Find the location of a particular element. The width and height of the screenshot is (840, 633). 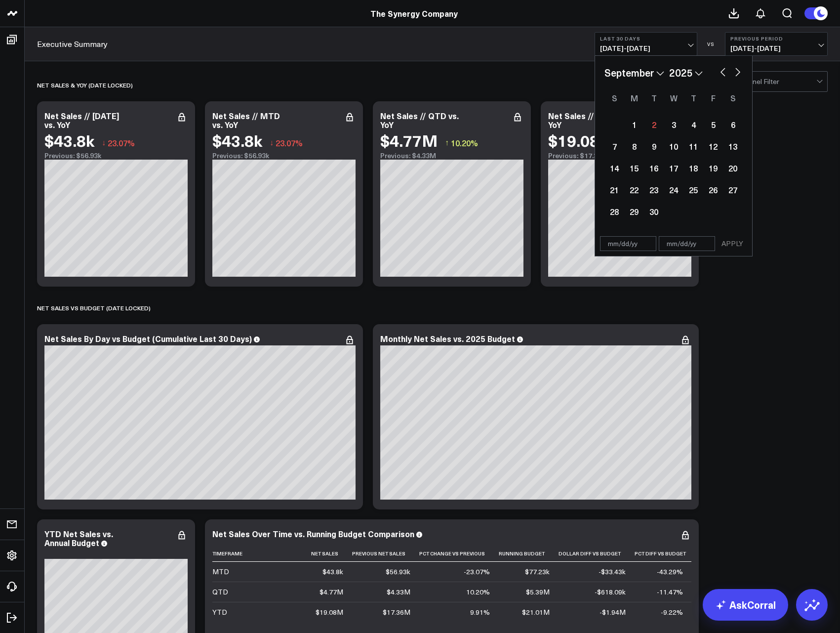

a: The Synergy Company is located at coordinates (414, 13).